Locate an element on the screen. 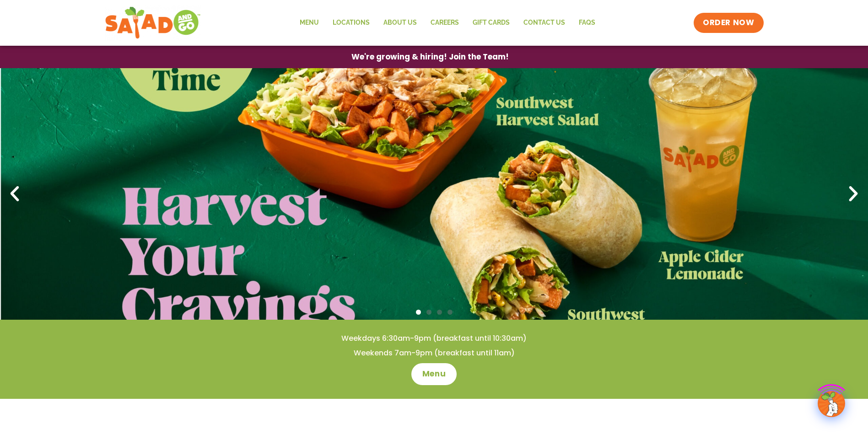  a: Locations is located at coordinates (351, 23).